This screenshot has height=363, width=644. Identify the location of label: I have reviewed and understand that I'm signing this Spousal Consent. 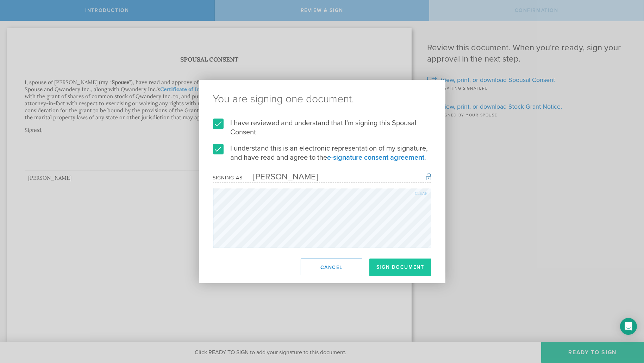
(322, 128).